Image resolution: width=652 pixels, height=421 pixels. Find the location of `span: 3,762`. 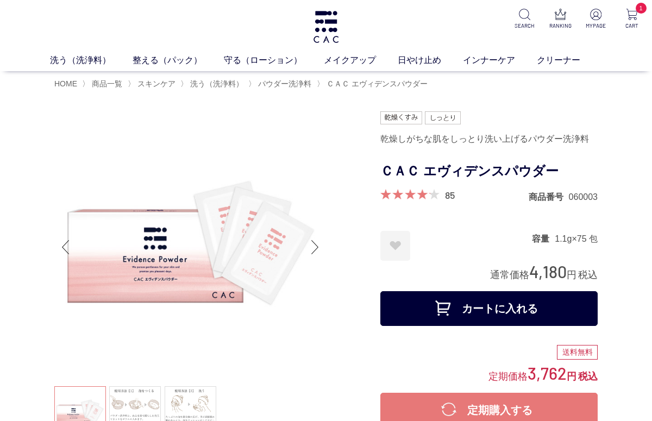

span: 3,762 is located at coordinates (547, 373).